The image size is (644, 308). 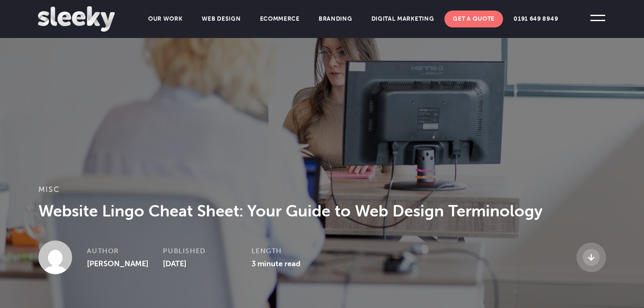 What do you see at coordinates (279, 19) in the screenshot?
I see `a: Ecommerce` at bounding box center [279, 19].